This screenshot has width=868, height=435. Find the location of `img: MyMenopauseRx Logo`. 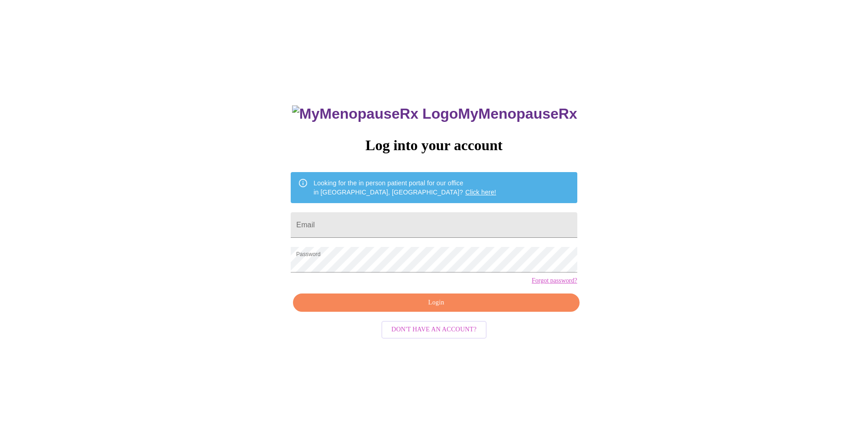

img: MyMenopauseRx Logo is located at coordinates (375, 114).